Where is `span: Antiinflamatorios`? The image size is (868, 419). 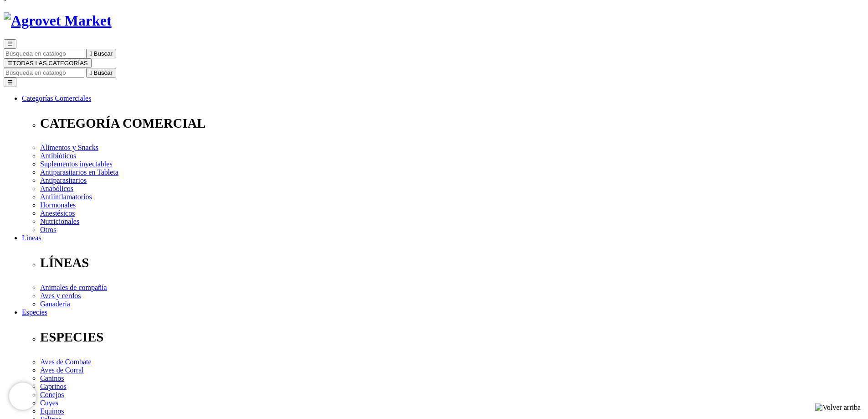
span: Antiinflamatorios is located at coordinates (66, 196).